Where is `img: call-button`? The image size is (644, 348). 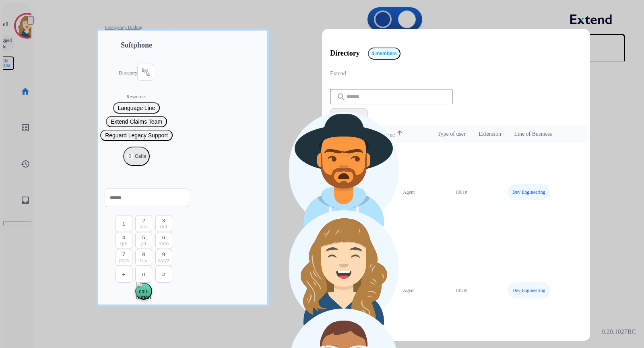
img: call-button is located at coordinates (143, 291).